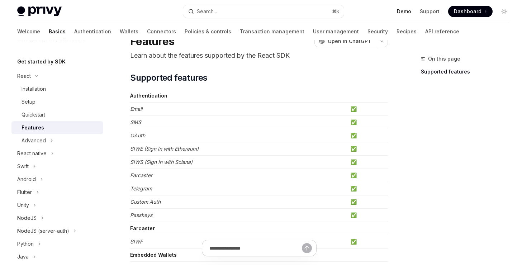 Image resolution: width=527 pixels, height=265 pixels. What do you see at coordinates (138, 135) in the screenshot?
I see `em: OAuth` at bounding box center [138, 135].